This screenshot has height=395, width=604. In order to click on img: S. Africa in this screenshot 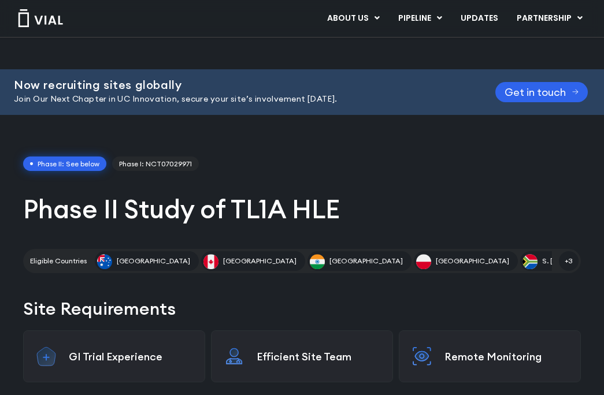, I will do `click(530, 262)`.